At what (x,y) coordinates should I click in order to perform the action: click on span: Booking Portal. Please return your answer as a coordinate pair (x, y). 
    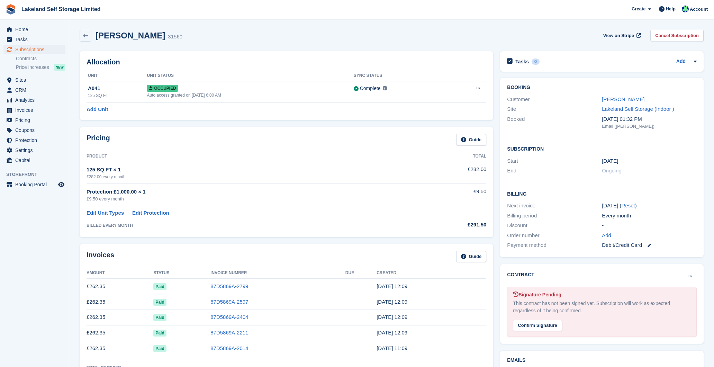
    Looking at the image, I should click on (36, 184).